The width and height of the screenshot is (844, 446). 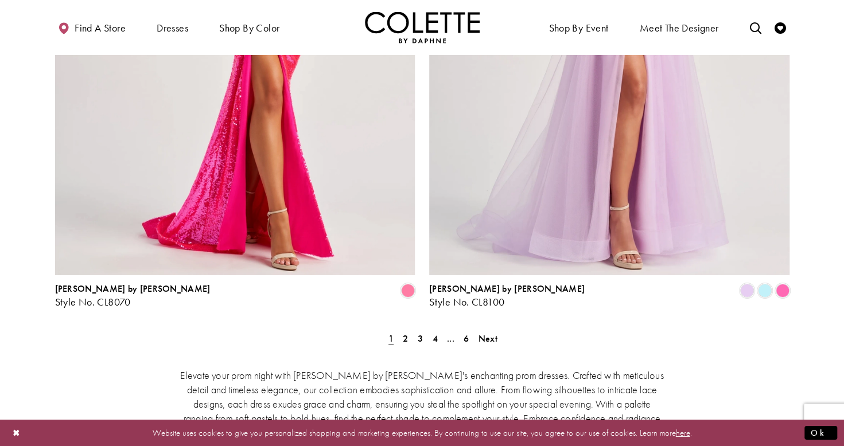 I want to click on span: Find a store, so click(x=100, y=28).